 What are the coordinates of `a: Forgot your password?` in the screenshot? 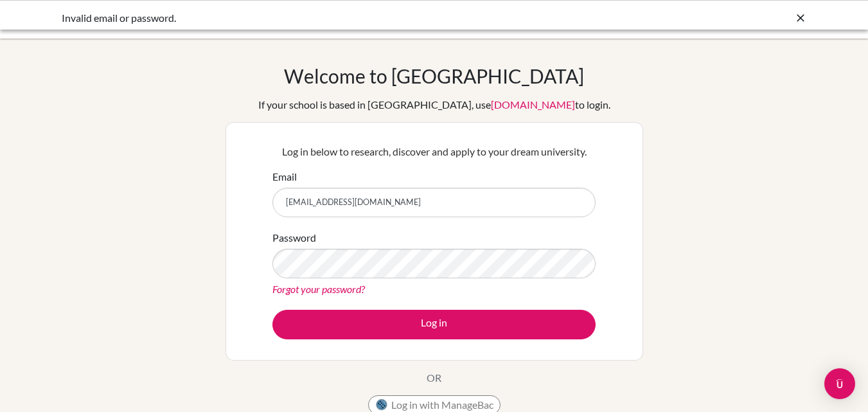 It's located at (319, 289).